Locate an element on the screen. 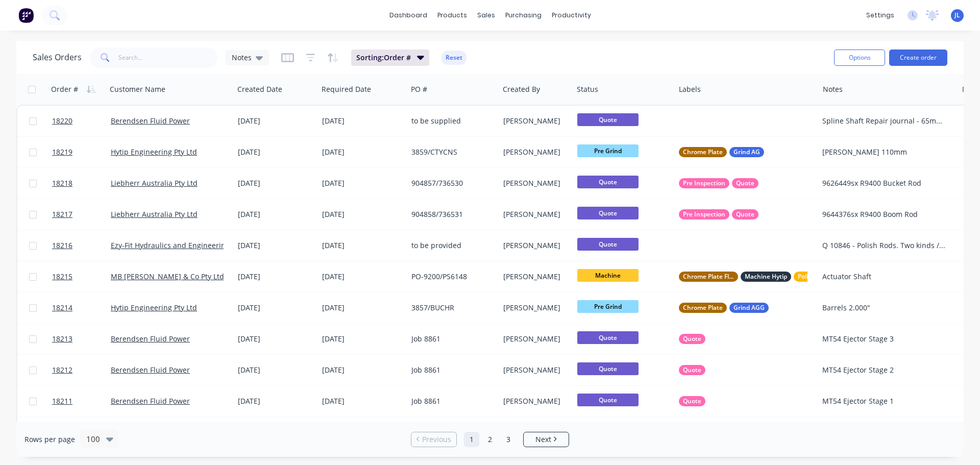  a: Ezy-Fit Hydraulics and Engineering Group Pty Ltd is located at coordinates (195, 245).